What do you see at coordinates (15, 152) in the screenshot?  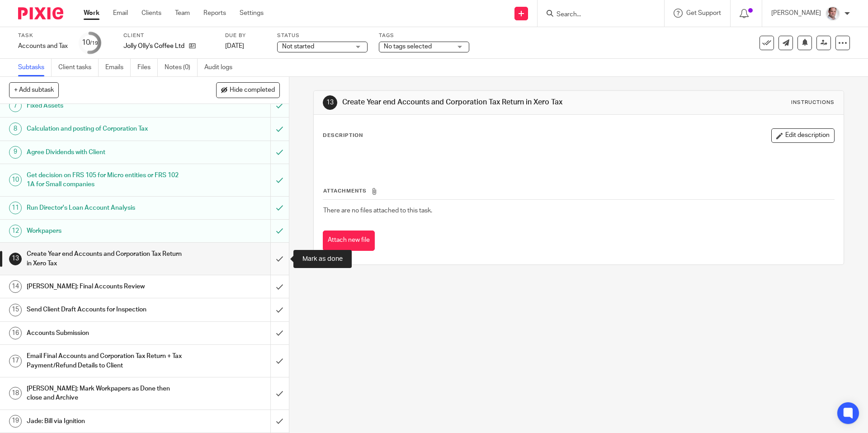 I see `div: 9` at bounding box center [15, 152].